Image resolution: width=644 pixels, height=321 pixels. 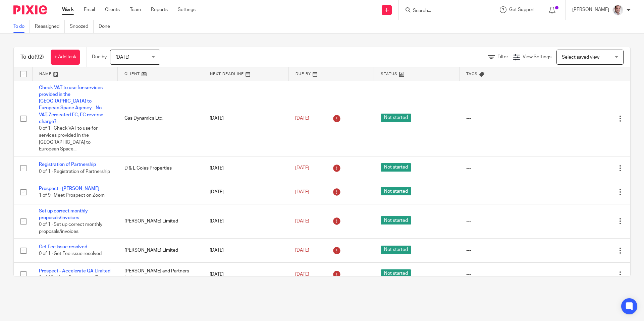 I want to click on td: D & L Coles Properties, so click(x=160, y=168).